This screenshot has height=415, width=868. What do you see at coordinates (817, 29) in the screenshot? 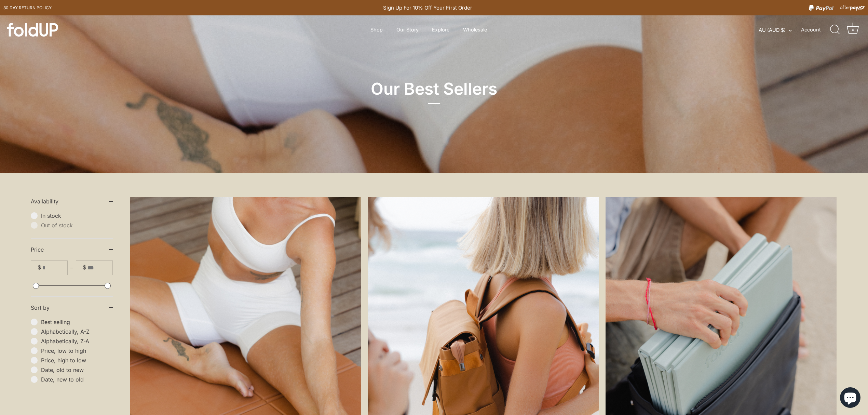
I see `a: Account` at bounding box center [817, 29].